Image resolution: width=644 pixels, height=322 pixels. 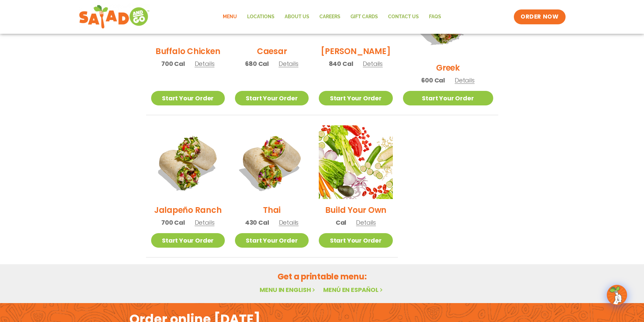 What do you see at coordinates (187, 51) in the screenshot?
I see `h2: Buffalo Chicken` at bounding box center [187, 51].